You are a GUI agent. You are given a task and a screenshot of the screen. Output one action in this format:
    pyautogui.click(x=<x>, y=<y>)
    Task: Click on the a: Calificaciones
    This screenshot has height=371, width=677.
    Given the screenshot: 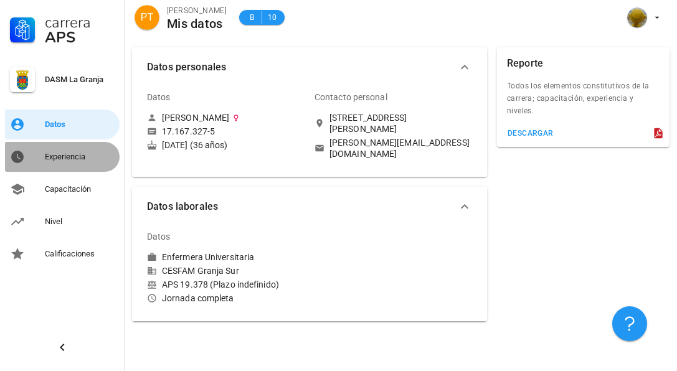 What is the action you would take?
    pyautogui.click(x=62, y=254)
    